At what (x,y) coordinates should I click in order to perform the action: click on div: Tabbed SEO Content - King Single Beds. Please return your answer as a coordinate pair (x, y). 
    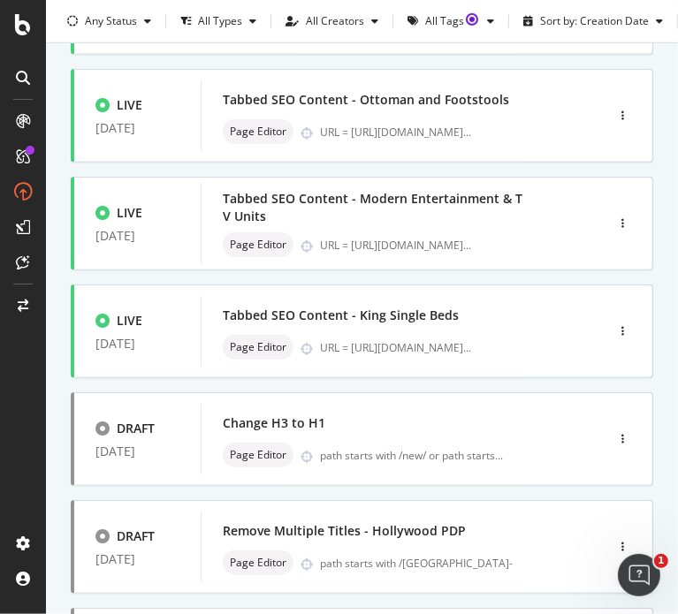
    Looking at the image, I should click on (340, 316).